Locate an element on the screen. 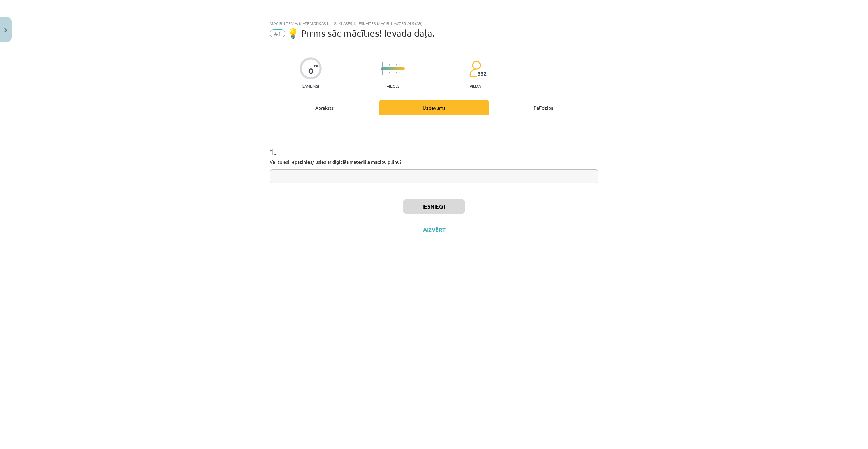  p: pilda is located at coordinates (475, 86).